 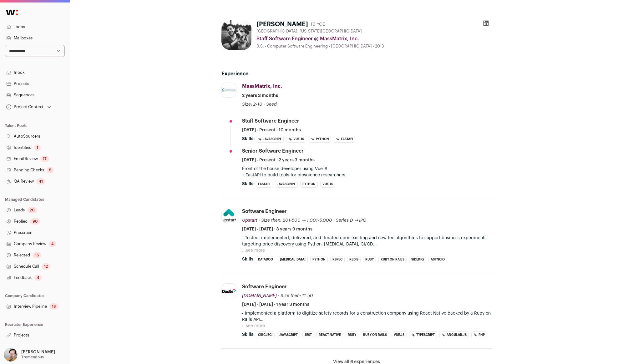 I want to click on li: Angular.js, so click(x=454, y=335).